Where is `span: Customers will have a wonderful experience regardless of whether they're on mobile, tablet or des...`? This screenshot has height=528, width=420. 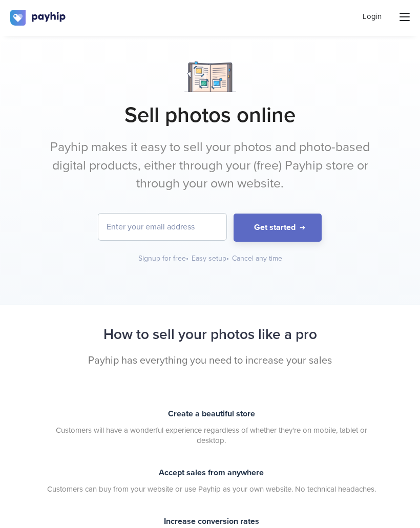
span: Customers will have a wonderful experience regardless of whether they're on mobile, tablet or des... is located at coordinates (211, 436).